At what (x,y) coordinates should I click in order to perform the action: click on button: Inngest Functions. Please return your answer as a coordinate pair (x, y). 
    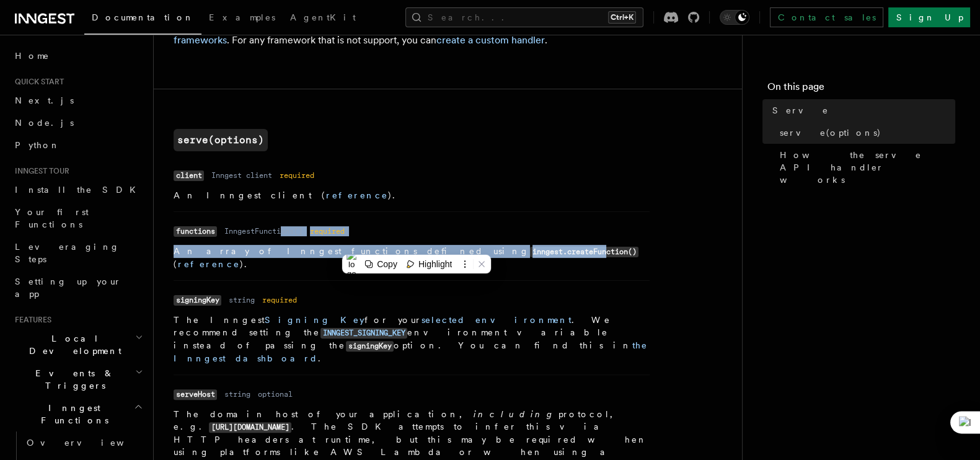
    Looking at the image, I should click on (78, 414).